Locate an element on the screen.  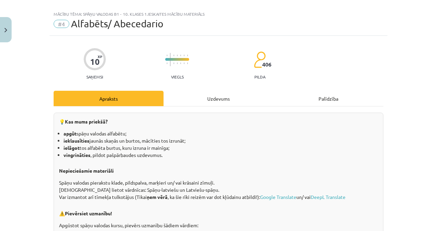
a: Google Translate is located at coordinates (278, 197).